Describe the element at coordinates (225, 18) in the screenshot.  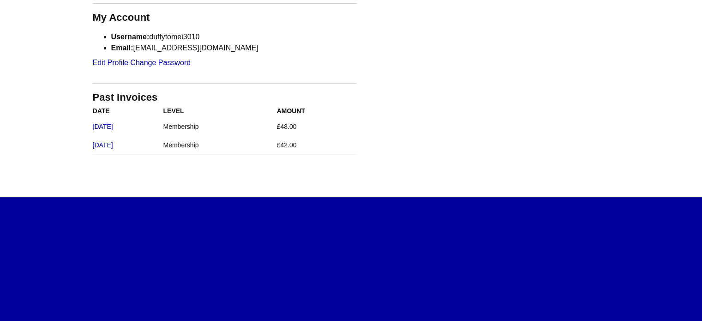
I see `h3: My Account` at that location.